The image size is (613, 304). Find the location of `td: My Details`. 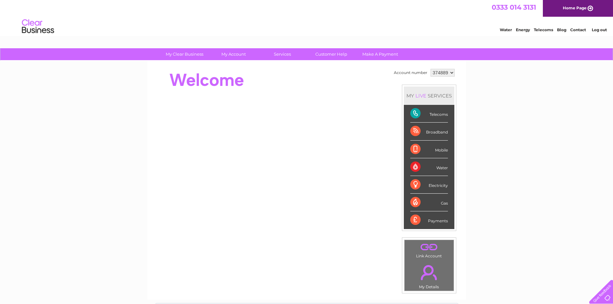

td: My Details is located at coordinates (429, 276).